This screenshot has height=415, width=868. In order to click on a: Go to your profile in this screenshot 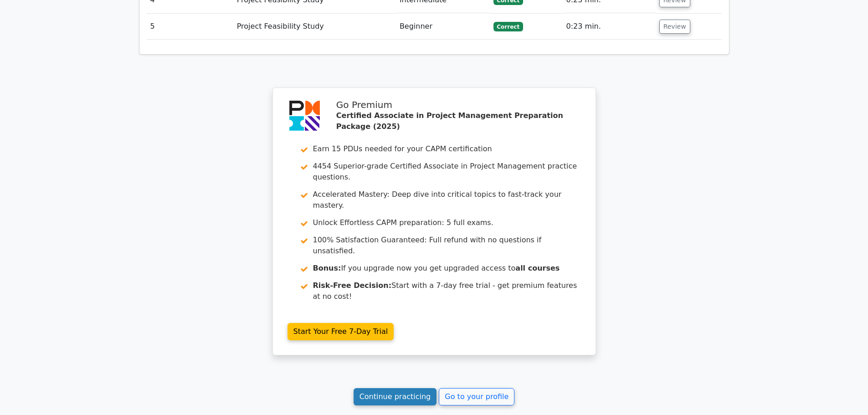, I will do `click(476, 397)`.